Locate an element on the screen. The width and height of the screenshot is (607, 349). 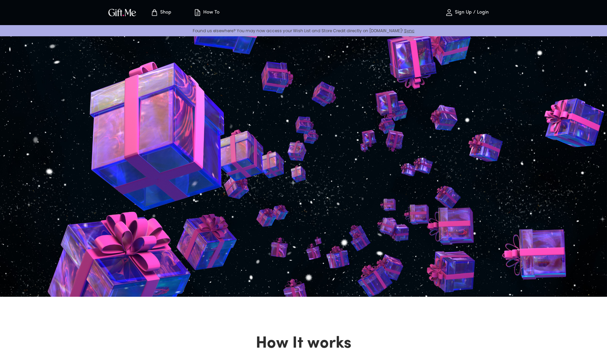
img: GiftMe Logo is located at coordinates (122, 12).